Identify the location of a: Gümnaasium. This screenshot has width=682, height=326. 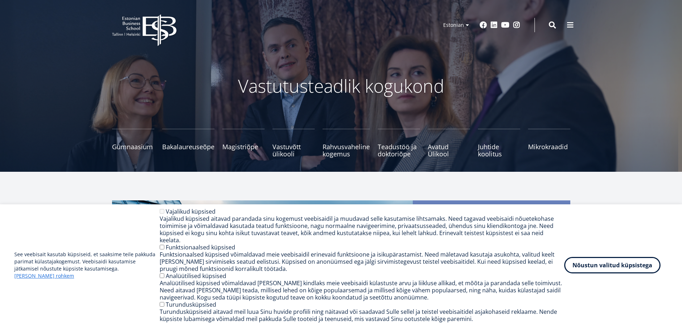
(133, 143).